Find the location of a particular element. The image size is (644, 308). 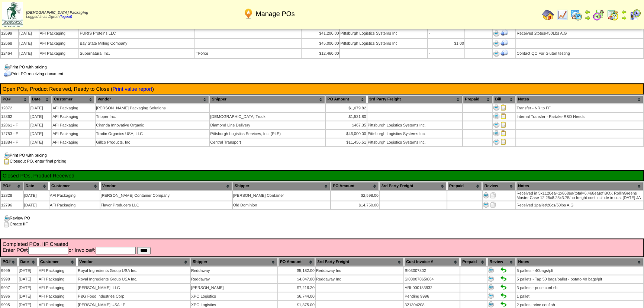

div: $1,521.80 is located at coordinates (346, 117).